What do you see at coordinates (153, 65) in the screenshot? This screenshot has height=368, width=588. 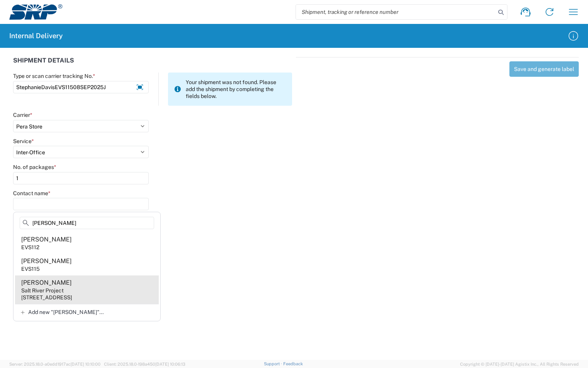 I see `div: SHIPMENT DETAILS` at bounding box center [153, 65].